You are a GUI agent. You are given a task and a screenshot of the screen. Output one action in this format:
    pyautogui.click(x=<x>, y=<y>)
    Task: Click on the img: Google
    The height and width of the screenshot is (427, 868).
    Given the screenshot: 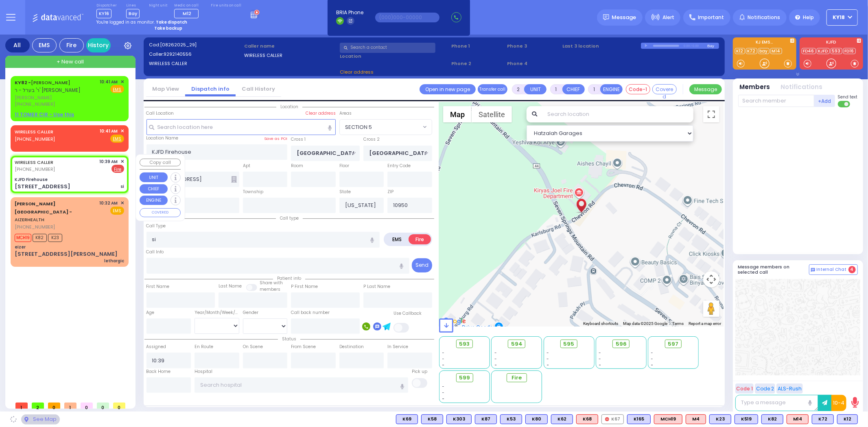 What is the action you would take?
    pyautogui.click(x=454, y=321)
    